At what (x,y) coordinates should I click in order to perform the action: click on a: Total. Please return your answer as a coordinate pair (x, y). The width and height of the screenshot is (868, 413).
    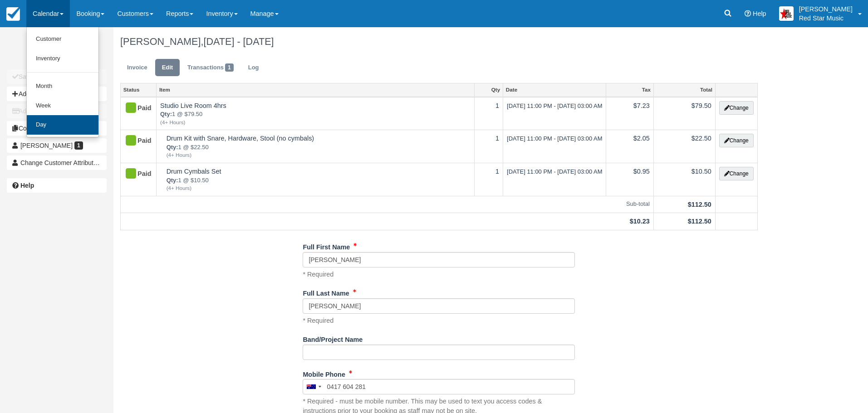
    Looking at the image, I should click on (684, 90).